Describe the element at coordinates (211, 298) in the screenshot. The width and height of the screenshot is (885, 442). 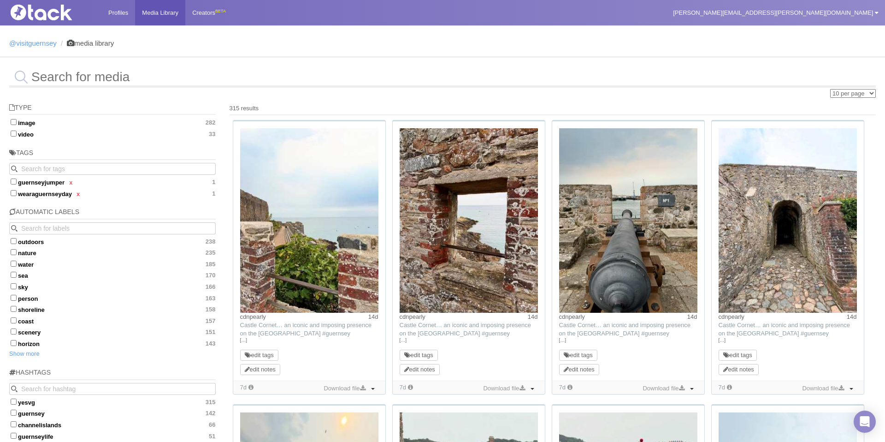
I see `span: 163` at that location.